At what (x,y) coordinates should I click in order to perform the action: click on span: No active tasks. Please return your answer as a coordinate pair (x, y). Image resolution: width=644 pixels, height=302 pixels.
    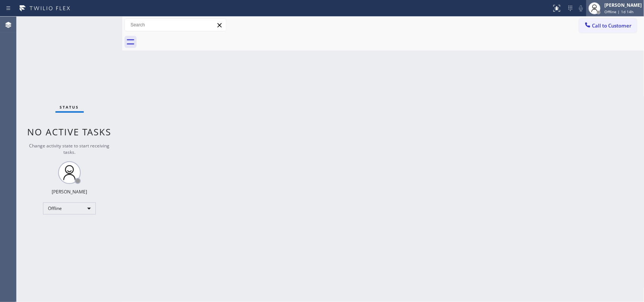
    Looking at the image, I should click on (70, 131).